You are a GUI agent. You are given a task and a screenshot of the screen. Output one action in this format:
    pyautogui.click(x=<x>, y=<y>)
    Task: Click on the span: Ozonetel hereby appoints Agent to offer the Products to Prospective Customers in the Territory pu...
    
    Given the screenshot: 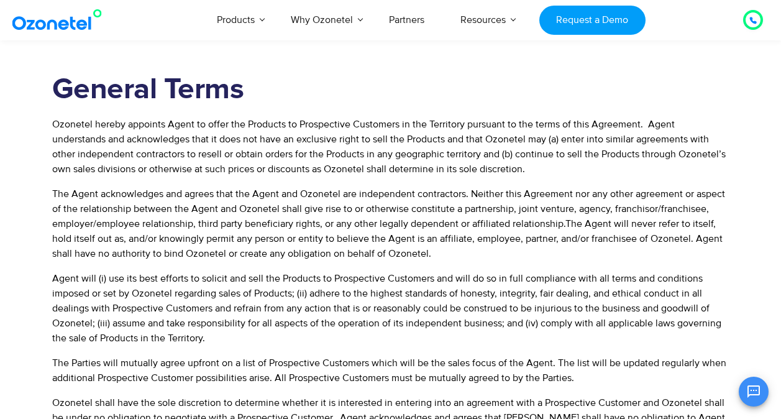 What is the action you would take?
    pyautogui.click(x=389, y=147)
    